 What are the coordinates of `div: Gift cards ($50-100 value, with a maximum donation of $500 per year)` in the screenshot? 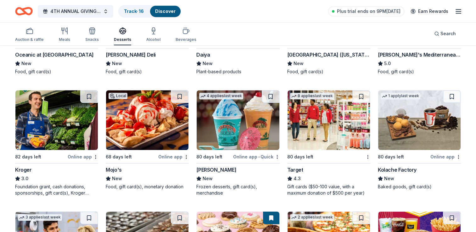 It's located at (329, 190).